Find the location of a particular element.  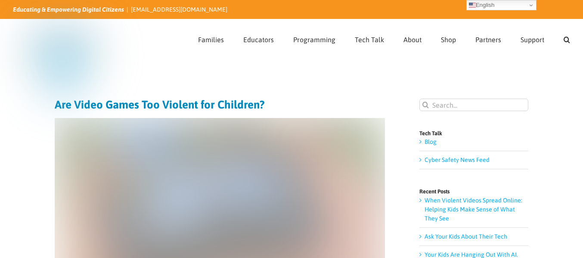

a: Ask Your Kids About Their Tech is located at coordinates (466, 236).